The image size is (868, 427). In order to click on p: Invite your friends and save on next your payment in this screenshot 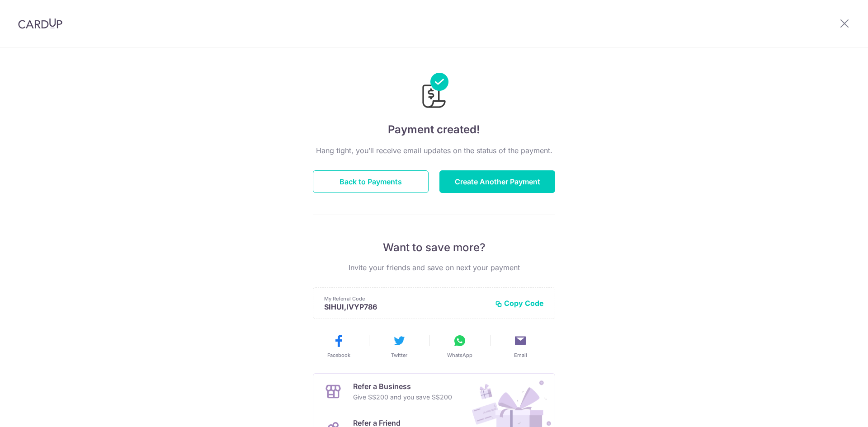, I will do `click(434, 268)`.